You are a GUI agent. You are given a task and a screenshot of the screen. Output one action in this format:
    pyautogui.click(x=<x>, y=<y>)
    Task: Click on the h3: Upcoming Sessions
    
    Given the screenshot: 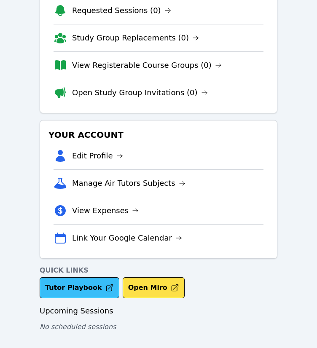 What is the action you would take?
    pyautogui.click(x=159, y=311)
    